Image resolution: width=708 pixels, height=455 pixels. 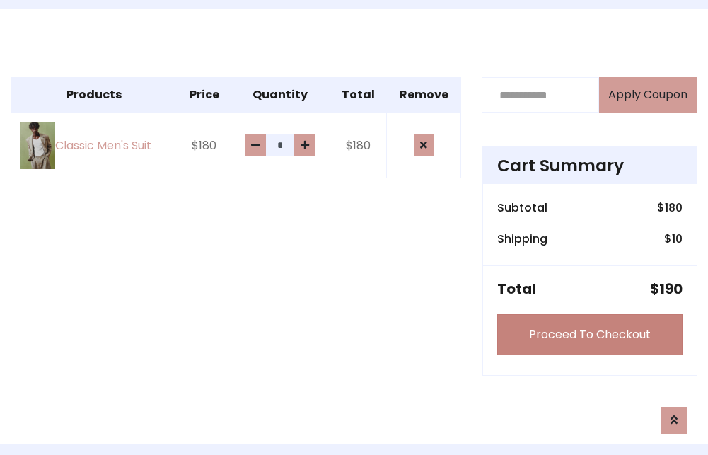 I want to click on th: Quantity, so click(x=280, y=95).